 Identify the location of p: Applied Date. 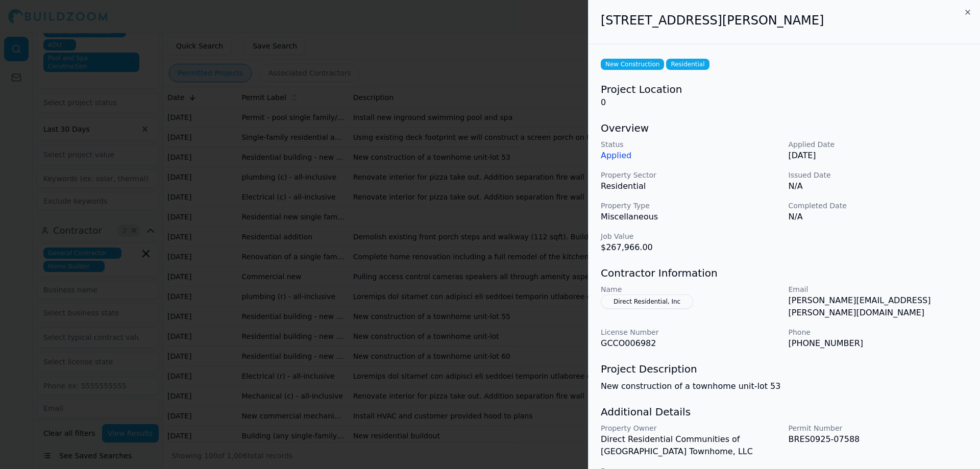
(878, 145).